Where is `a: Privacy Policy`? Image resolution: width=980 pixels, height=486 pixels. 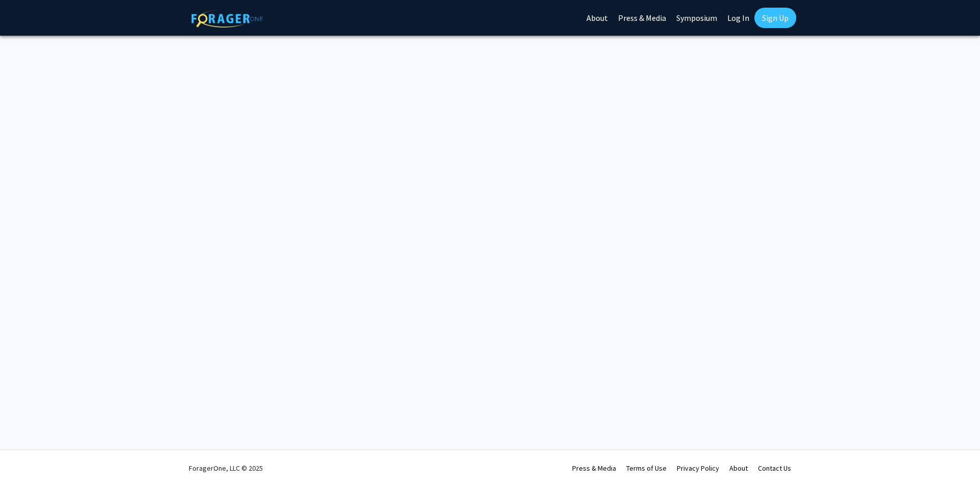 a: Privacy Policy is located at coordinates (698, 469).